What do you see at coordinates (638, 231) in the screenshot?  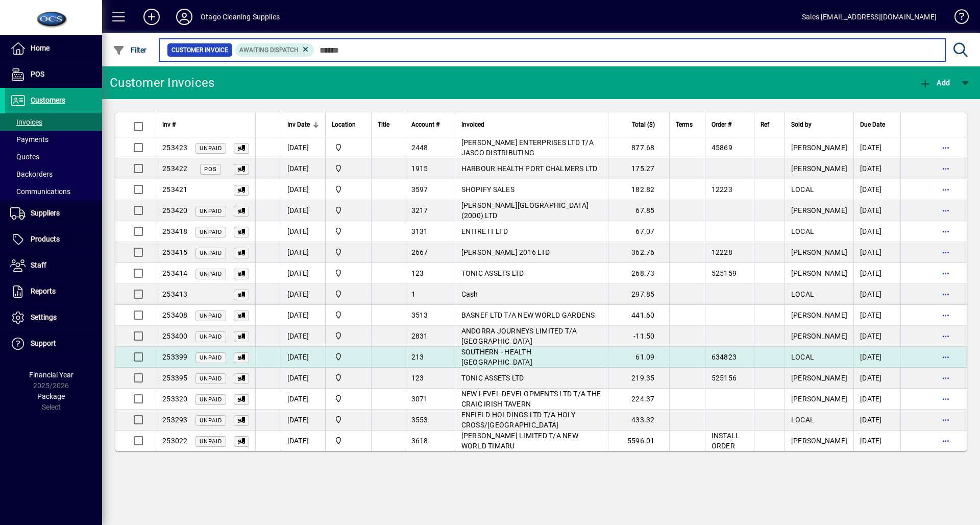 I see `td: 67.07` at bounding box center [638, 231].